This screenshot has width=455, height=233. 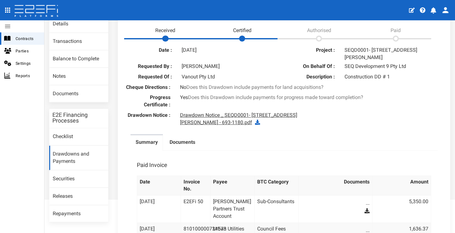 I want to click on span: Contracts, so click(x=27, y=38).